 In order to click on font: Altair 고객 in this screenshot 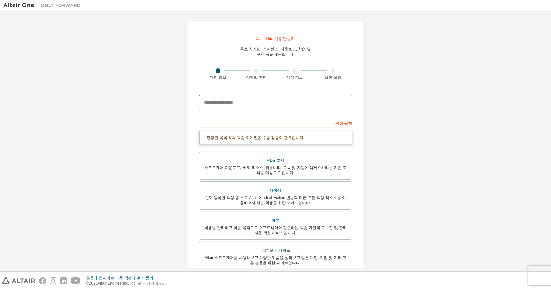, I will do `click(276, 161)`.